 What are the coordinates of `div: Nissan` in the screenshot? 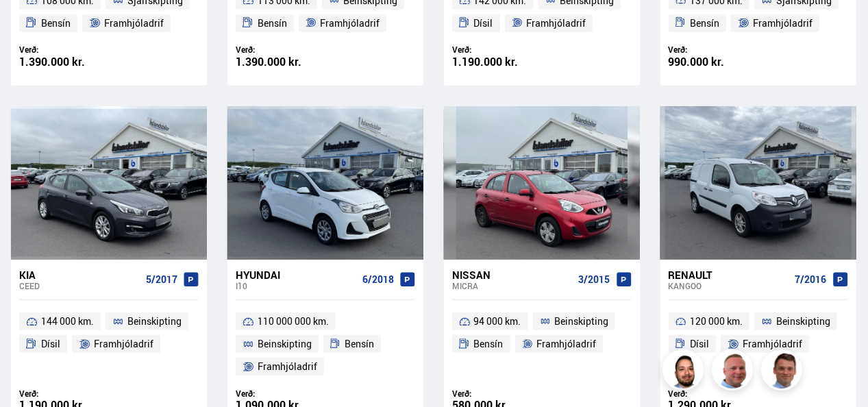 It's located at (513, 275).